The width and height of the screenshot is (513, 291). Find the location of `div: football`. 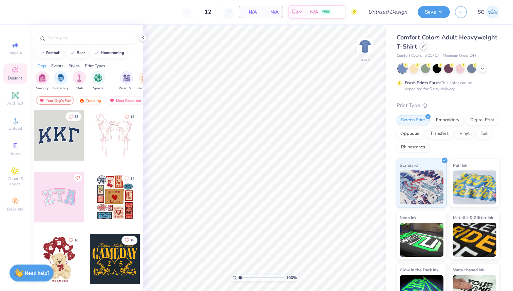

div: football is located at coordinates (53, 53).